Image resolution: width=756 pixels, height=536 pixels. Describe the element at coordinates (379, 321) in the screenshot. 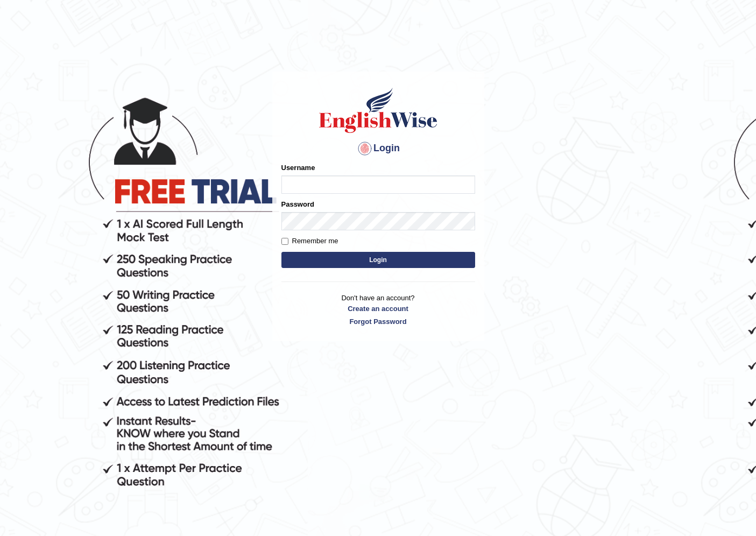

I see `a: Forgot Password` at that location.